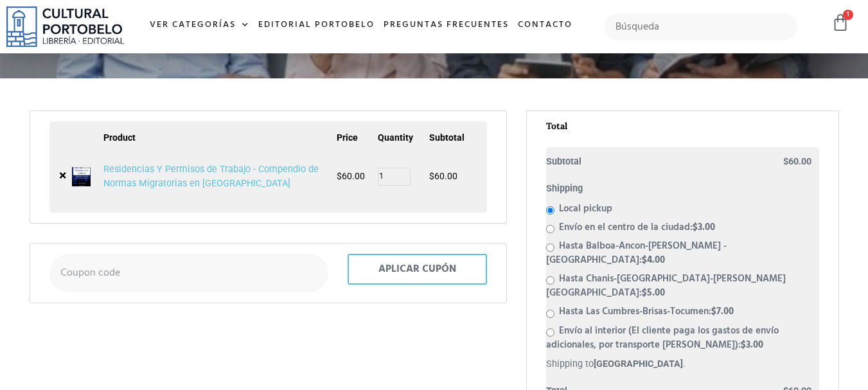  I want to click on a: 1, so click(840, 23).